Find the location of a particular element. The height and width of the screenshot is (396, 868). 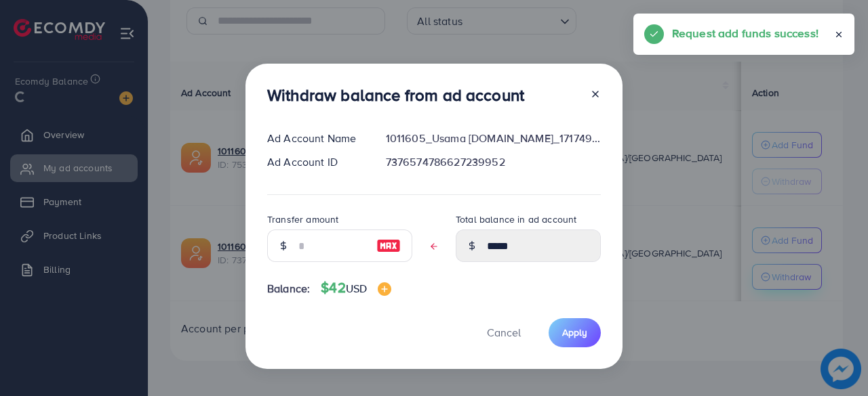

label: Total balance in ad account is located at coordinates (516, 219).